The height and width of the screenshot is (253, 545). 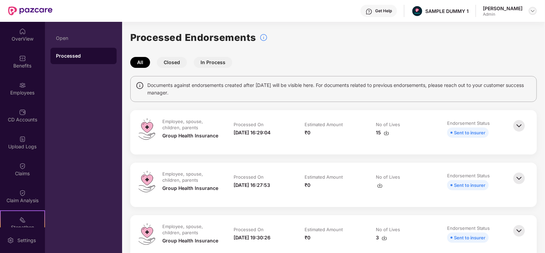 What do you see at coordinates (213, 62) in the screenshot?
I see `button: In Process` at bounding box center [213, 62].